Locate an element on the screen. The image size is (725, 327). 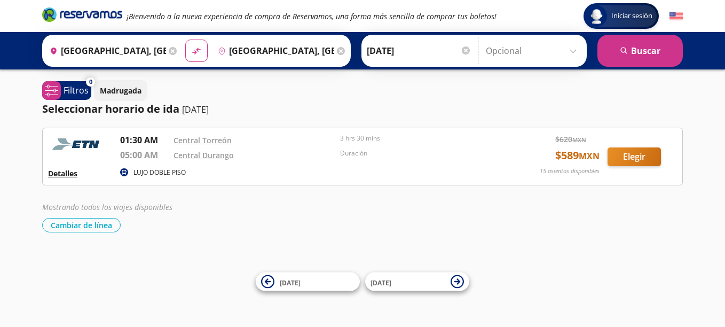
span: 0 is located at coordinates (91, 82).